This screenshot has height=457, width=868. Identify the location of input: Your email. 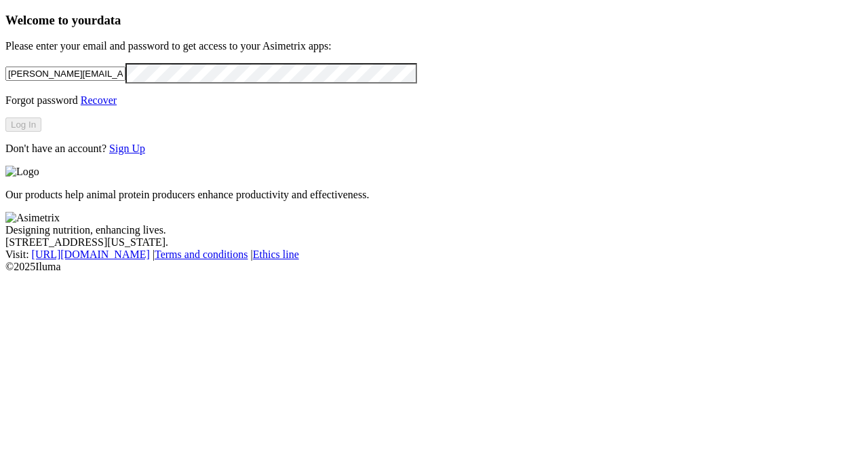
(65, 73).